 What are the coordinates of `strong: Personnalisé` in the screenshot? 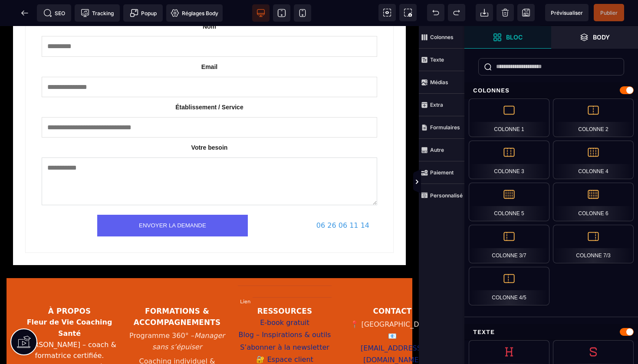 It's located at (446, 195).